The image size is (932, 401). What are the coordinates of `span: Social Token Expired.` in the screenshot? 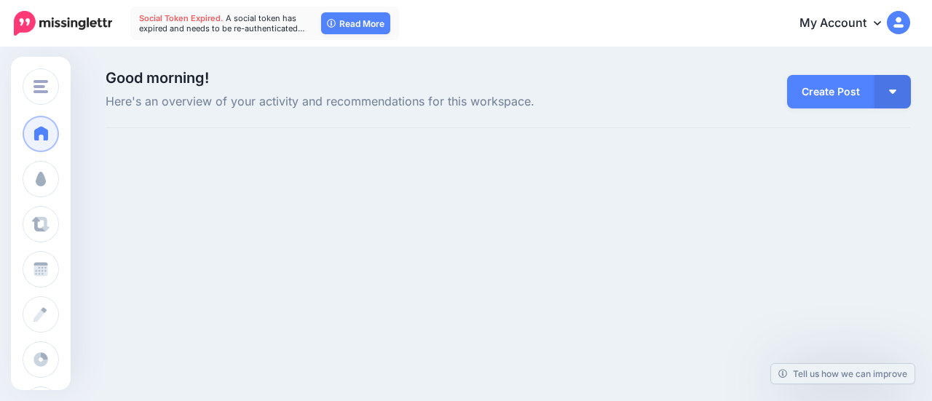 It's located at (181, 18).